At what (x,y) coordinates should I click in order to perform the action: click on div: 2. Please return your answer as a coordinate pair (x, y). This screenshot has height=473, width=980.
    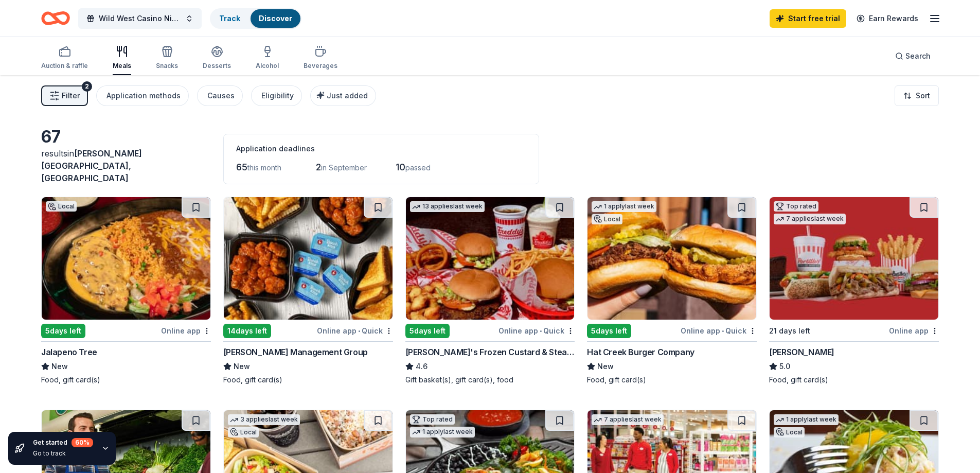
    Looking at the image, I should click on (87, 87).